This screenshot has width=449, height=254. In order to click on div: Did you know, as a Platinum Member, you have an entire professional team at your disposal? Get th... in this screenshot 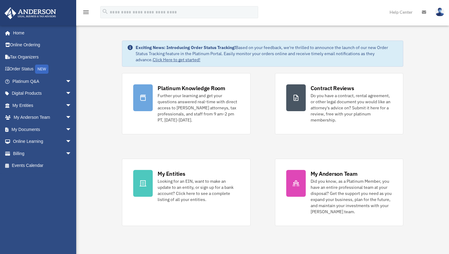, I will do `click(351, 197)`.